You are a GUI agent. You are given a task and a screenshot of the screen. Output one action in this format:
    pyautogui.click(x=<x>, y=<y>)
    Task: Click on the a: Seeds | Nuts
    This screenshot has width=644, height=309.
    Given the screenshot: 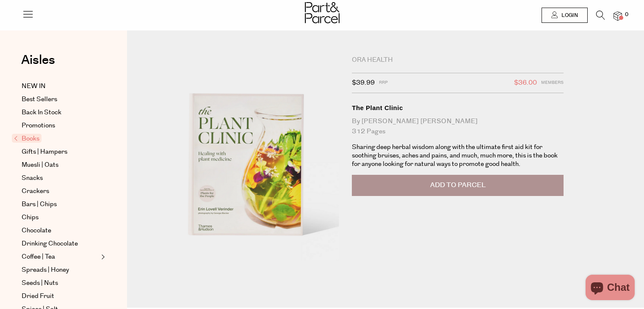 What is the action you would take?
    pyautogui.click(x=60, y=283)
    